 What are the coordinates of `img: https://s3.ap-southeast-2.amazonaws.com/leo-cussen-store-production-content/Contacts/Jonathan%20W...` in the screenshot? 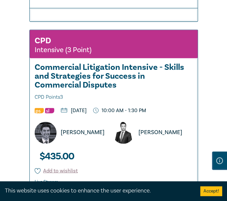 It's located at (45, 132).